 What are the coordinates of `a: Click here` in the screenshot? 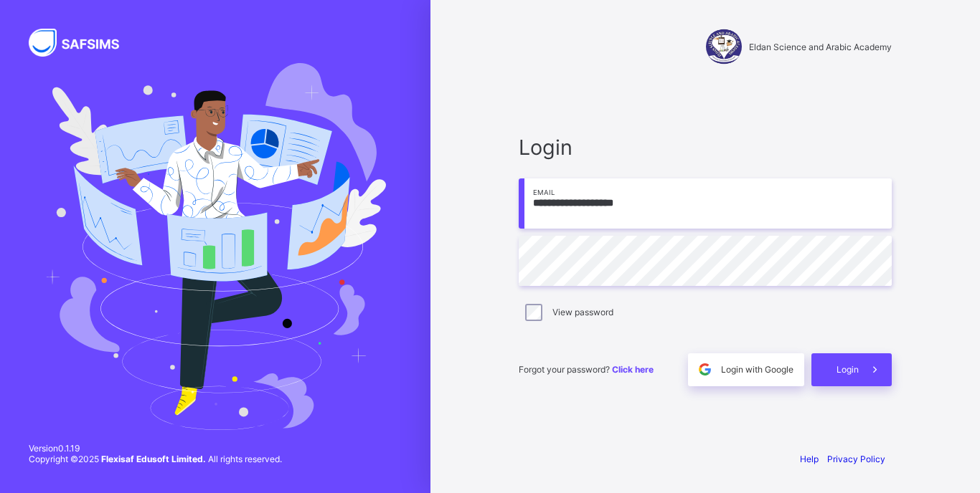 It's located at (633, 369).